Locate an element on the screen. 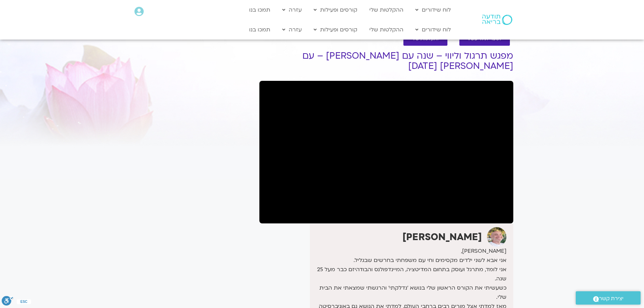 This screenshot has width=644, height=308. img: תודעה בריאה is located at coordinates (497, 20).